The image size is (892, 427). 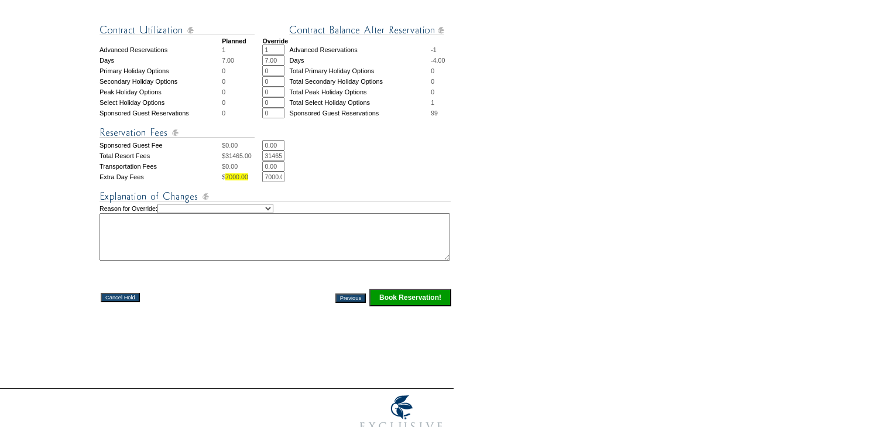 What do you see at coordinates (275, 41) in the screenshot?
I see `strong: Override` at bounding box center [275, 41].